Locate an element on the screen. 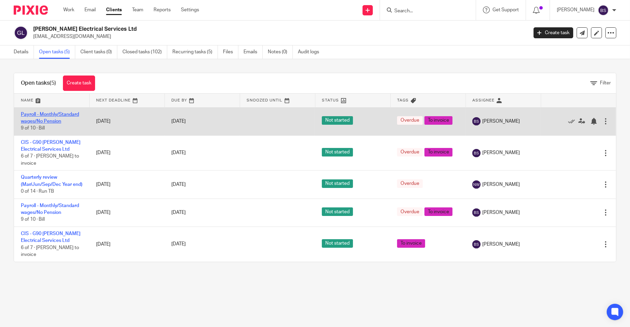 This screenshot has width=630, height=327. a: Reports is located at coordinates (162, 10).